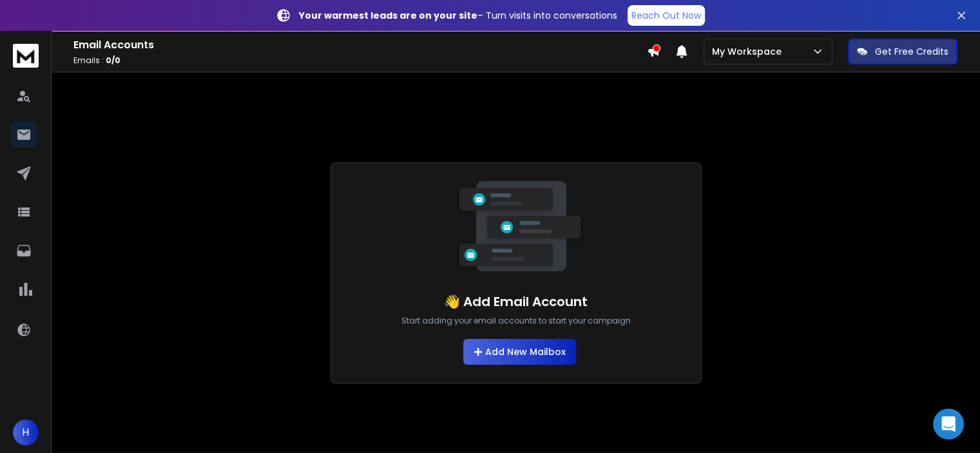 This screenshot has height=453, width=980. I want to click on p: Start adding your email accounts to start your campaign, so click(516, 321).